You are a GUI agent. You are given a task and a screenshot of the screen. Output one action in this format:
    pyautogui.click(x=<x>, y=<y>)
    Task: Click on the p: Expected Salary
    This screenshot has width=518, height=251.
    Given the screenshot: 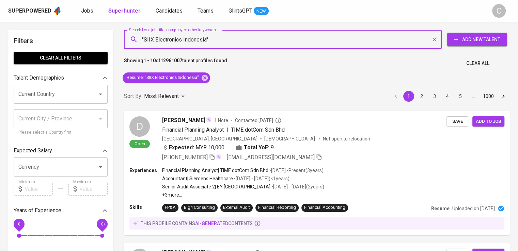 What is the action you would take?
    pyautogui.click(x=33, y=151)
    